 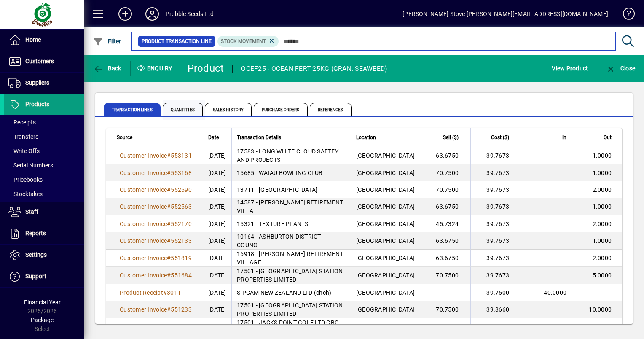 I want to click on a: Suppliers, so click(x=44, y=83).